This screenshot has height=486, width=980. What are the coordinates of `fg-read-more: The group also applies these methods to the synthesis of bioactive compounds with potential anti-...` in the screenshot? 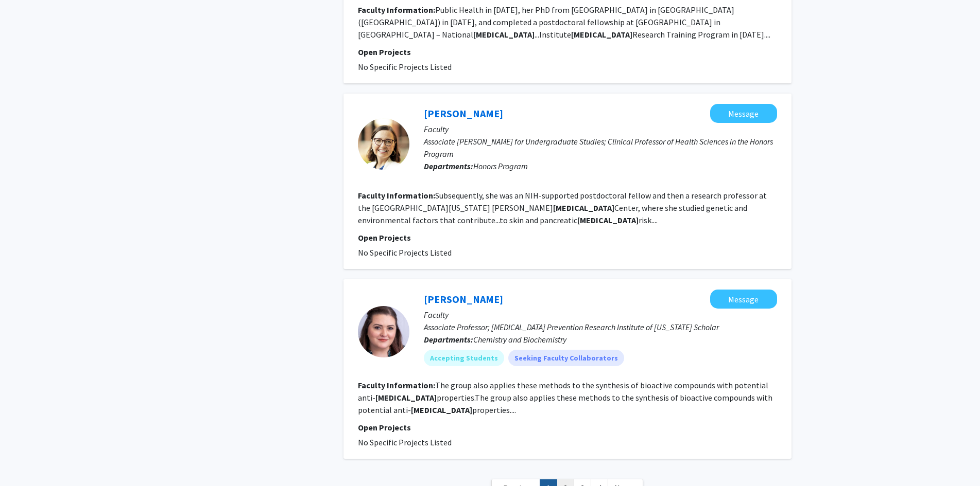 It's located at (565, 398).